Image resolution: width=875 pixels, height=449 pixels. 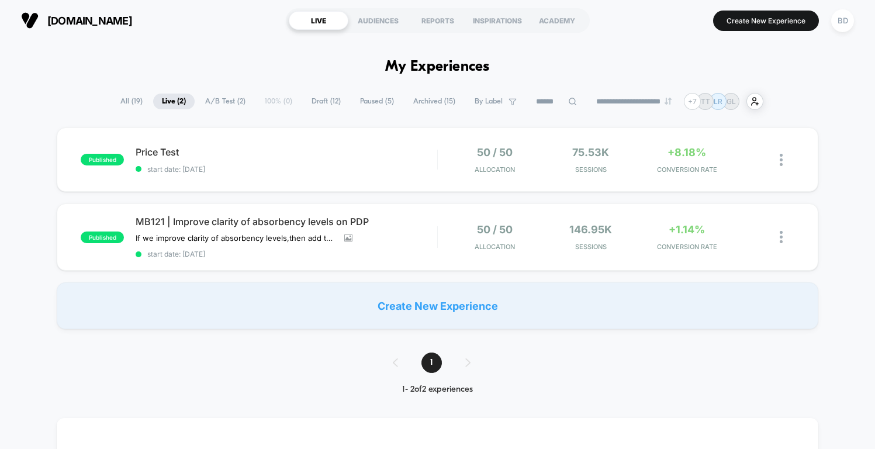 What do you see at coordinates (489, 101) in the screenshot?
I see `span: By Label` at bounding box center [489, 101].